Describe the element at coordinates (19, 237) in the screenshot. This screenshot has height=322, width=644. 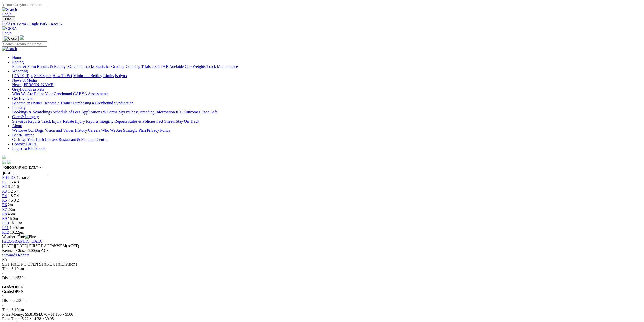
I see `span: Weather: Fine` at that location.